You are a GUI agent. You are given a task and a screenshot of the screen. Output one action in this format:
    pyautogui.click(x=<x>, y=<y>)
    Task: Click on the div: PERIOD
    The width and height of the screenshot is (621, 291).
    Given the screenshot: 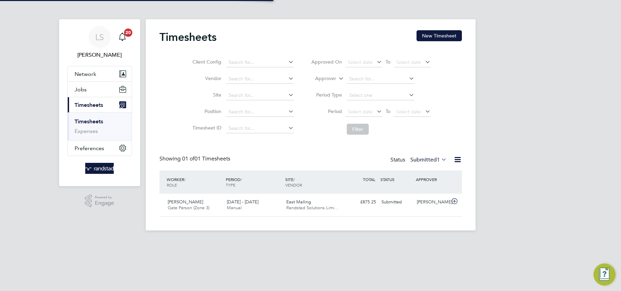 What is the action you would take?
    pyautogui.click(x=254, y=182)
    